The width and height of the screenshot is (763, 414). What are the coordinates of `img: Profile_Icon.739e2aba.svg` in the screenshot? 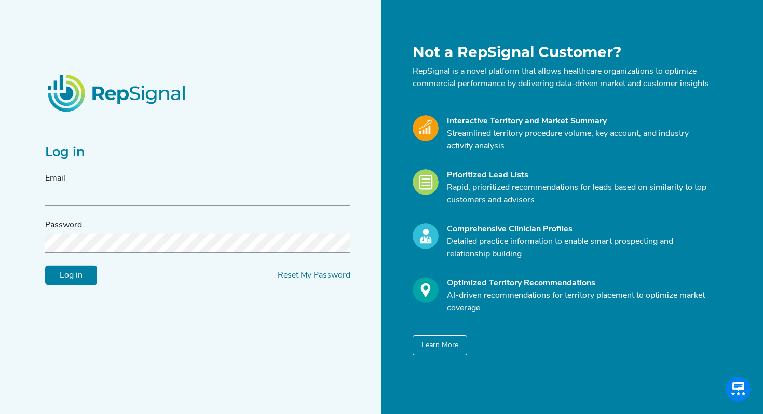 It's located at (425, 236).